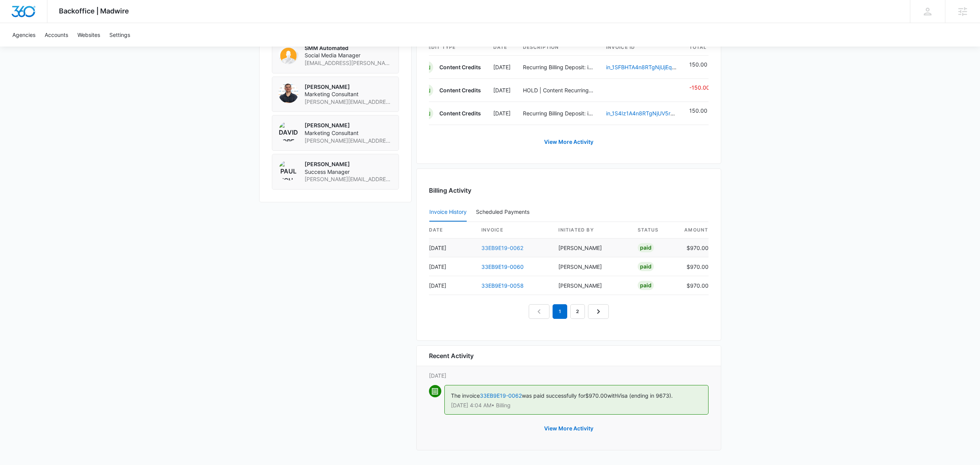  I want to click on th: date, so click(452, 230).